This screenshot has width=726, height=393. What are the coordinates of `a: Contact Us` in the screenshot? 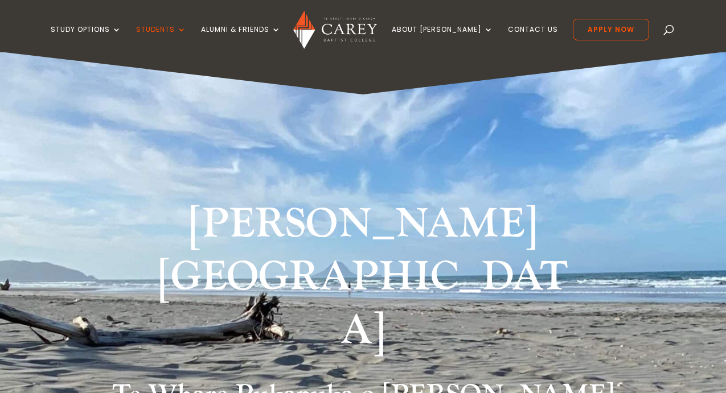 It's located at (533, 39).